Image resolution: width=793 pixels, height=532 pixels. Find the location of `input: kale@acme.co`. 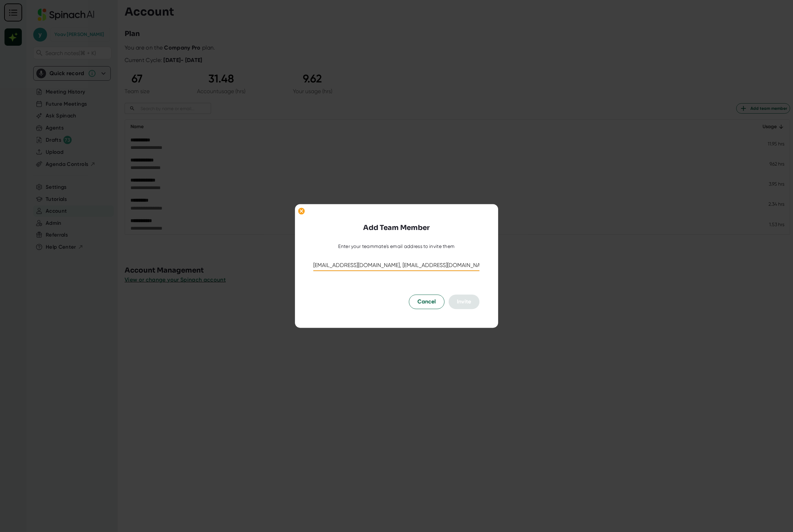

input: kale@acme.co is located at coordinates (397, 265).